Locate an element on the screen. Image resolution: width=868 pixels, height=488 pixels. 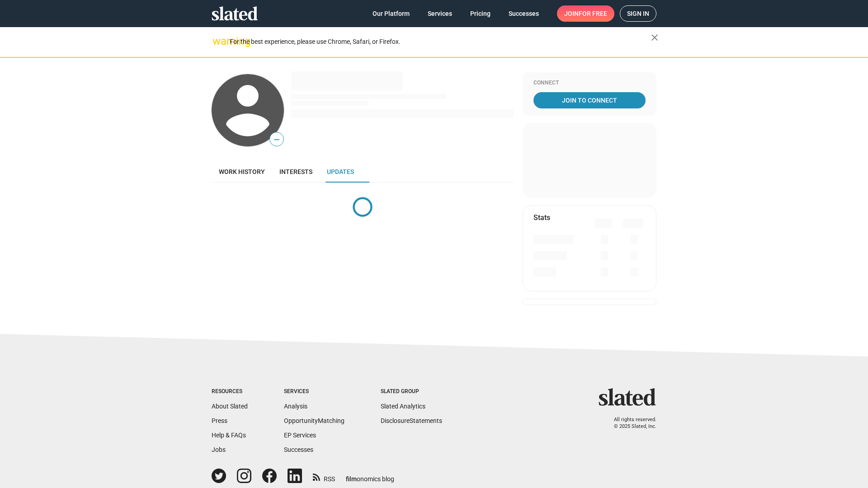
span: Pricing is located at coordinates (480, 14).